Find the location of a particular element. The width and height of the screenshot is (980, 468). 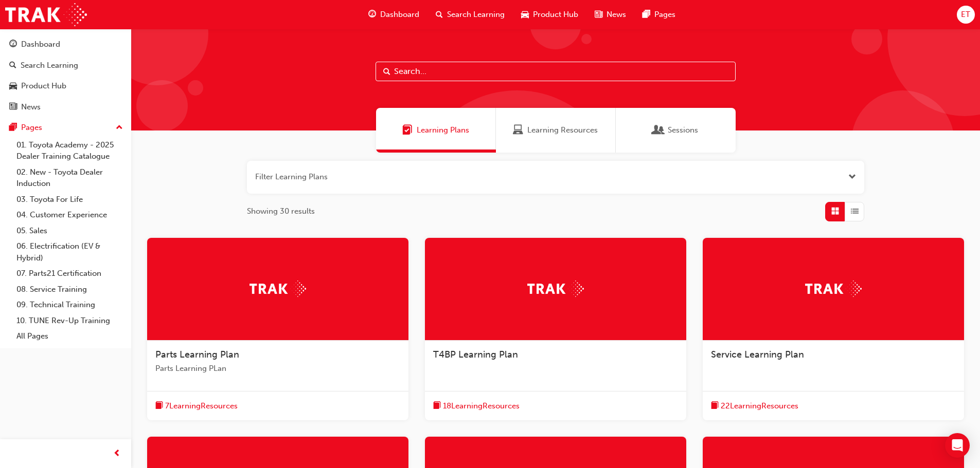

span: List is located at coordinates (854, 211).